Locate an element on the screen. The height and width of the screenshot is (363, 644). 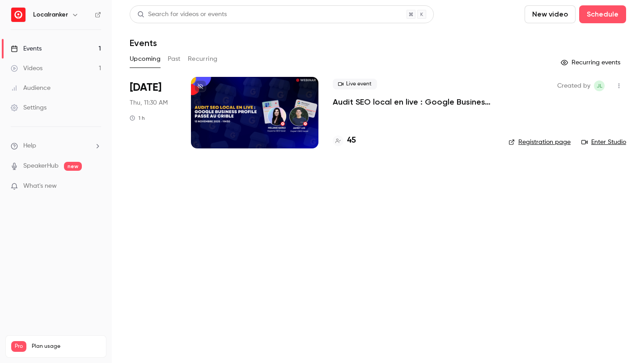
button: Schedule is located at coordinates (602, 14).